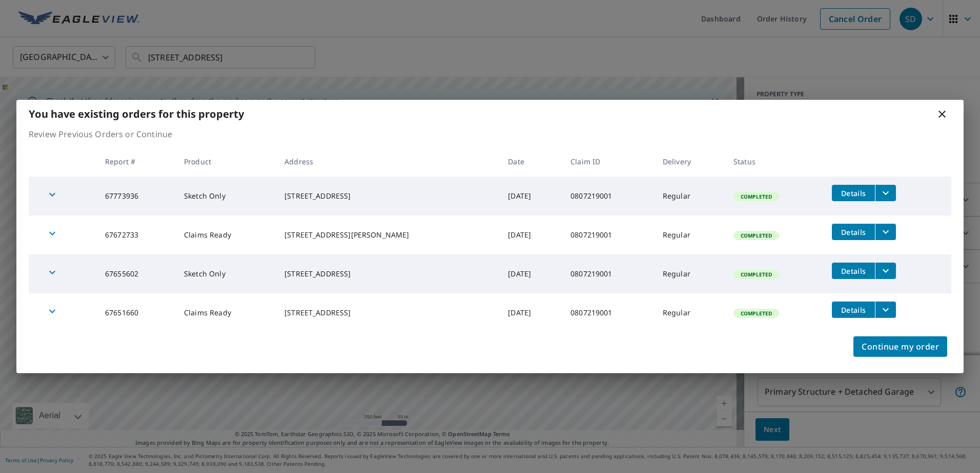 The image size is (980, 473). I want to click on td: 67773936, so click(136, 196).